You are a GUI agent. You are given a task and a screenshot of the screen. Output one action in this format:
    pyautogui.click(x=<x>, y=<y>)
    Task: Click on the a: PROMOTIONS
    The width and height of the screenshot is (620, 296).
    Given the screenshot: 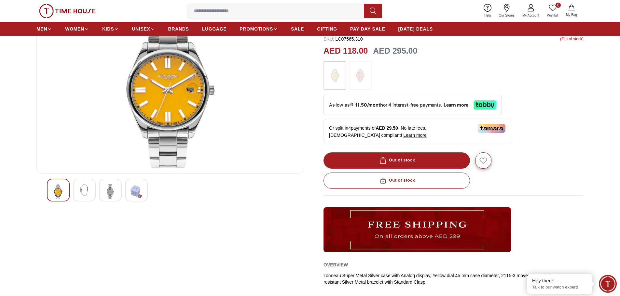 What is the action you would take?
    pyautogui.click(x=259, y=29)
    